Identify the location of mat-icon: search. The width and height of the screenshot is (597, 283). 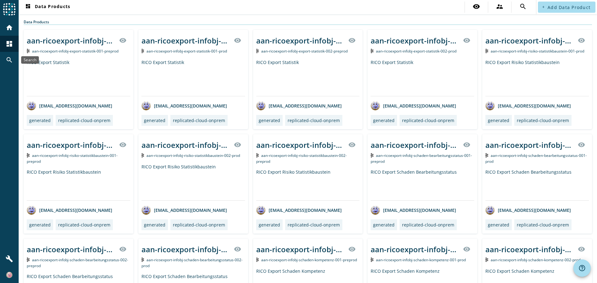
(523, 7).